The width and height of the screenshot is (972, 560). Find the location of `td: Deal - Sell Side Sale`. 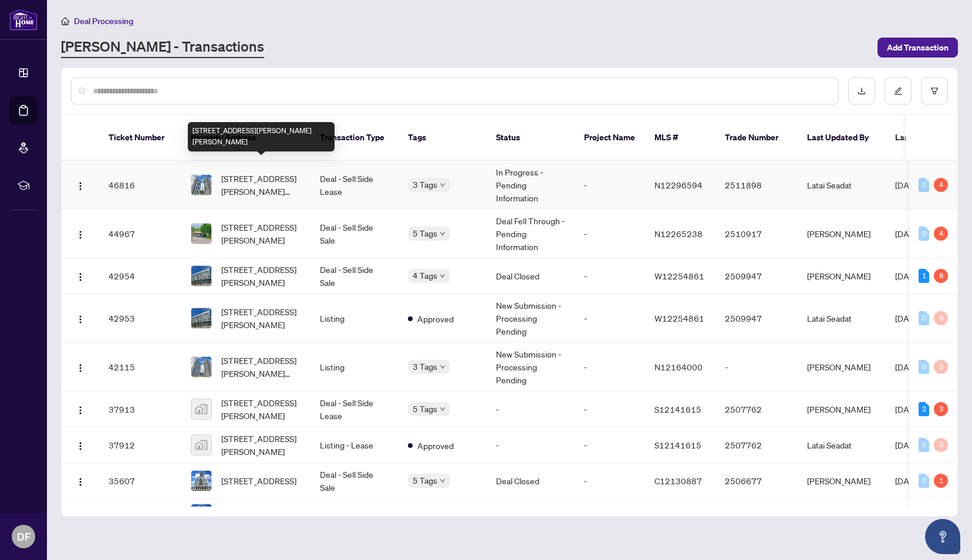

td: Deal - Sell Side Sale is located at coordinates (354, 233).